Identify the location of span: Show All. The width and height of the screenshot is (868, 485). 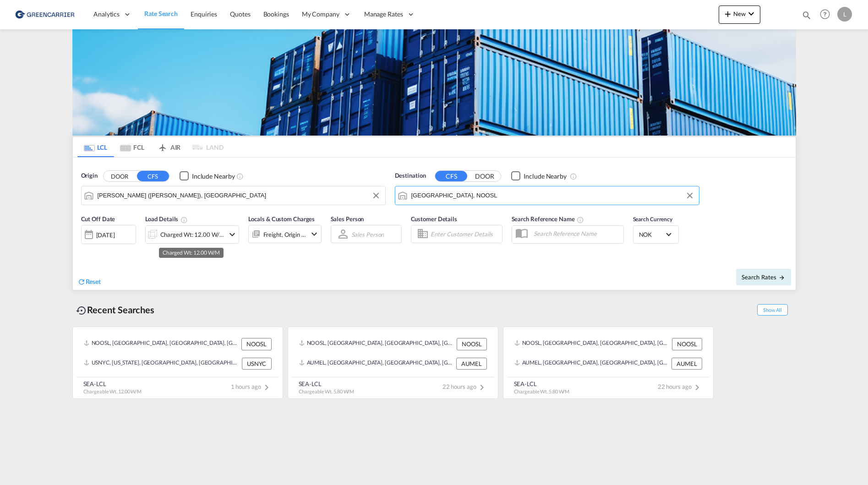
(772, 309).